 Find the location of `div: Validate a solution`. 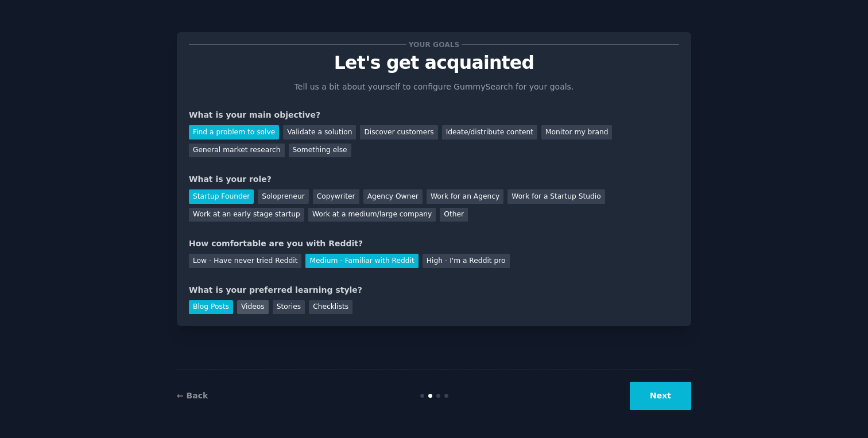

div: Validate a solution is located at coordinates (319, 132).